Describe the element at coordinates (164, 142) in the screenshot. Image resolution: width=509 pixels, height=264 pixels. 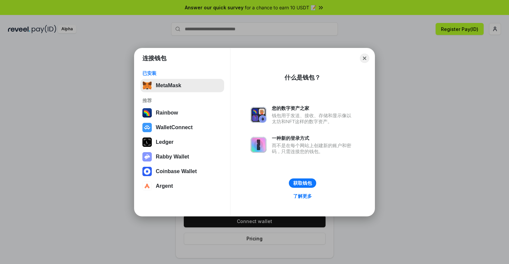
I see `div: Ledger` at that location.